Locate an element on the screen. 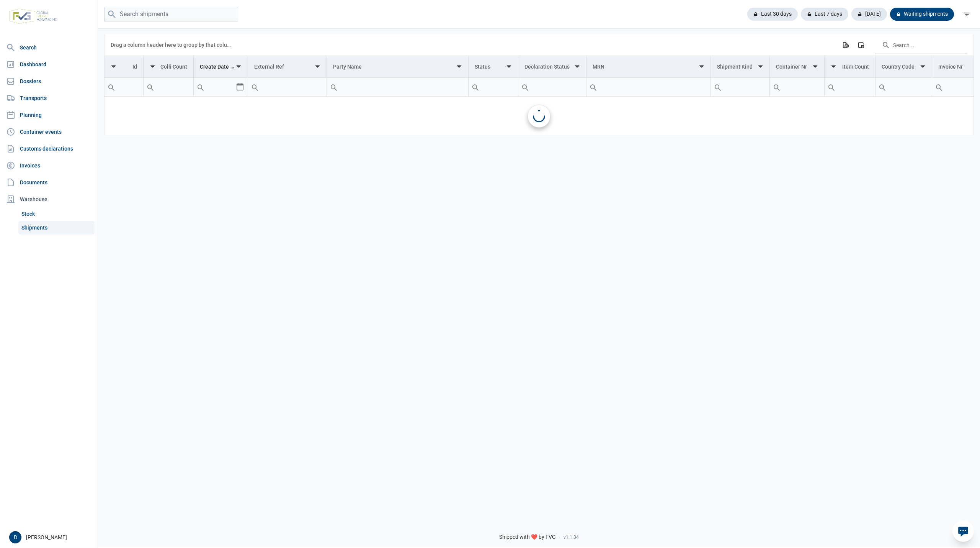 This screenshot has height=548, width=980. a: Dossiers is located at coordinates (48, 81).